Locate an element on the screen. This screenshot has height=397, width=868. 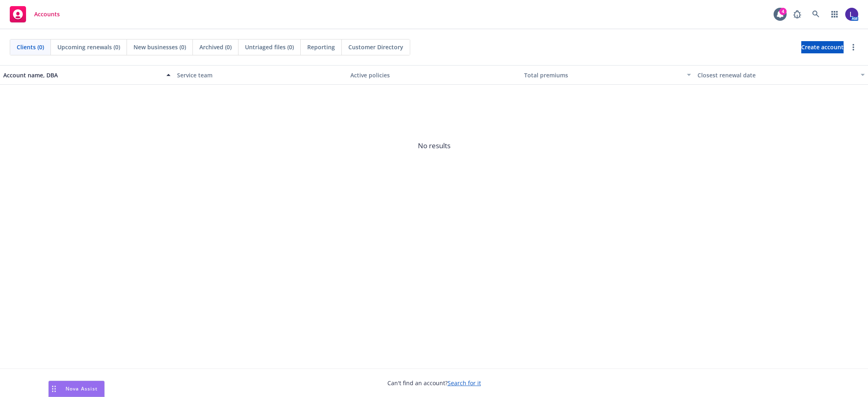
img: photo is located at coordinates (851, 15).